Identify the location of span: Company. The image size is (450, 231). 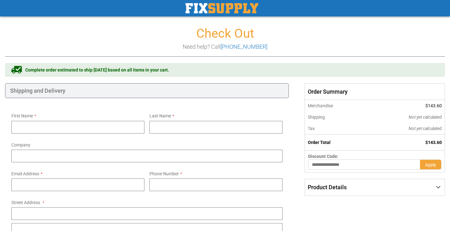
(21, 145).